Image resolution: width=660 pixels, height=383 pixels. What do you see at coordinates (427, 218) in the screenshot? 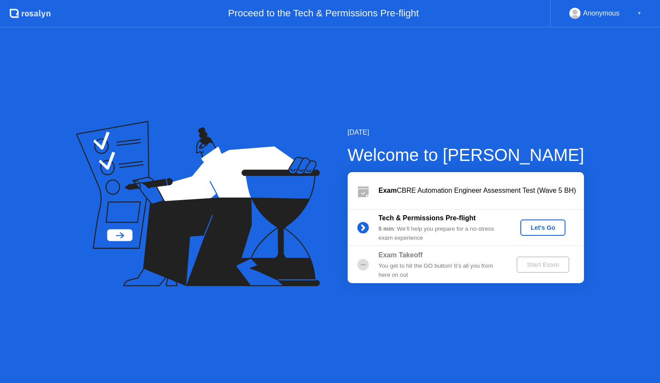
I see `b: Tech & Permissions Pre-flight` at bounding box center [427, 218].